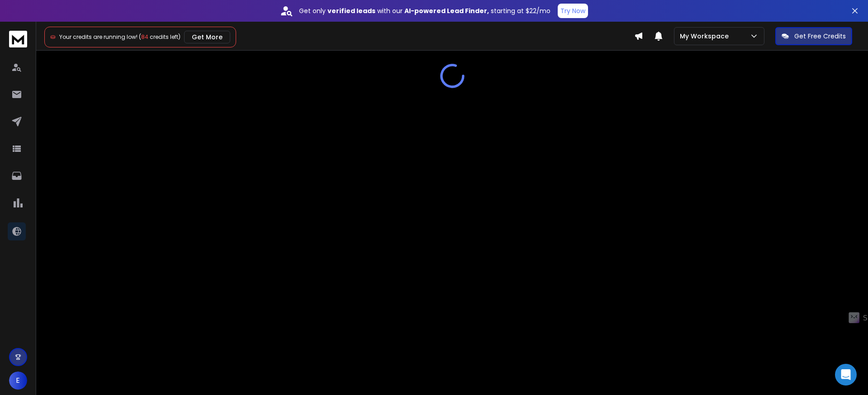 Image resolution: width=868 pixels, height=395 pixels. Describe the element at coordinates (820, 36) in the screenshot. I see `p: Get Free Credits` at that location.